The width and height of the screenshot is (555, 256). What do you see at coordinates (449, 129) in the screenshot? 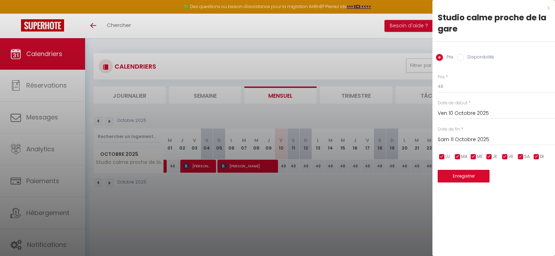
I see `label: Date de fin` at bounding box center [449, 129].